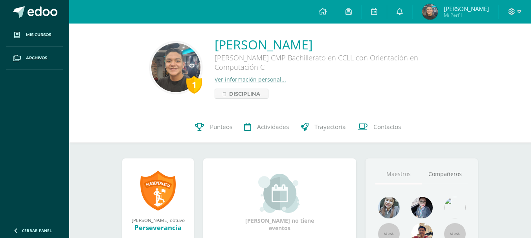  I want to click on span: Cerrar panel, so click(37, 231).